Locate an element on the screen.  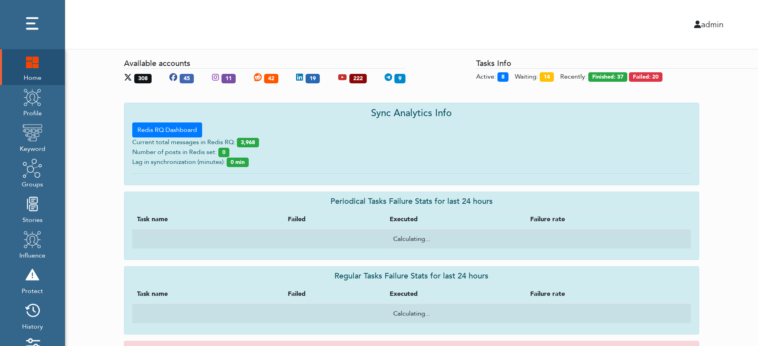
span: 14 is located at coordinates (547, 77).